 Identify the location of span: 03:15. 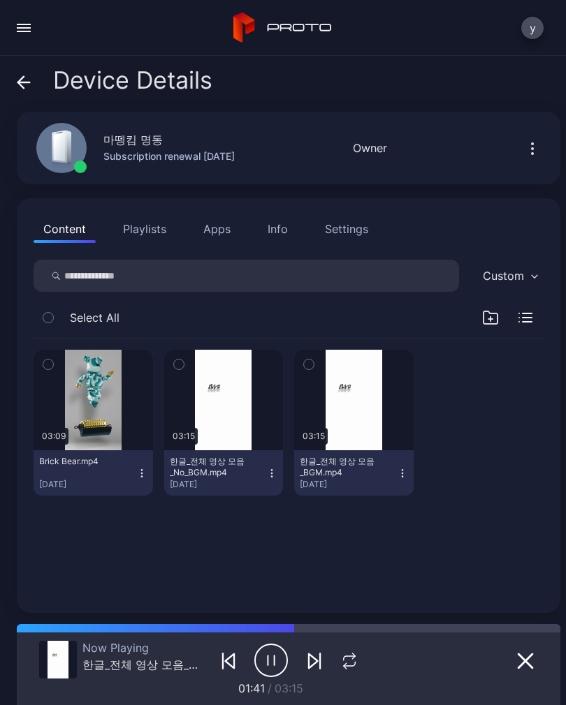
(288, 688).